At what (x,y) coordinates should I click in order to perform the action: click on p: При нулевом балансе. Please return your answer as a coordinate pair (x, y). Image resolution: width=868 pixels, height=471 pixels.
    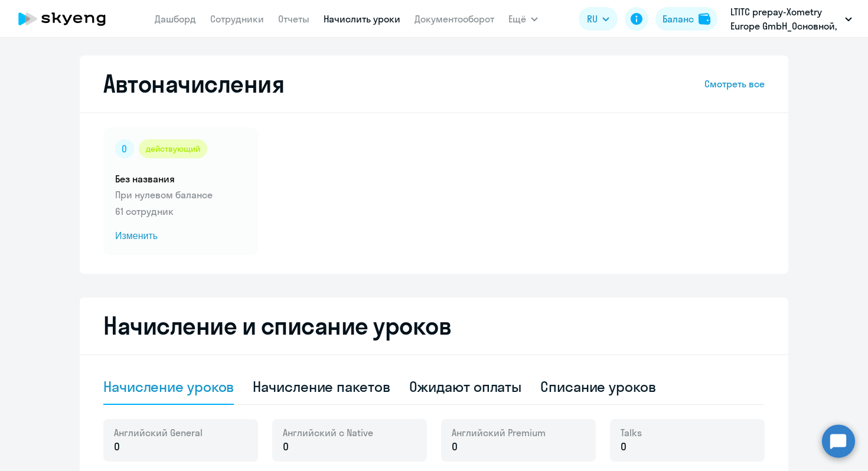
    Looking at the image, I should click on (181, 195).